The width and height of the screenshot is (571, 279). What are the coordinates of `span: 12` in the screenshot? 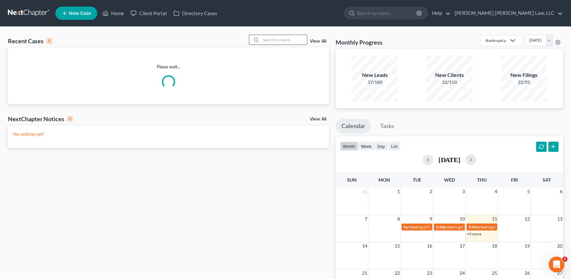 It's located at (527, 219).